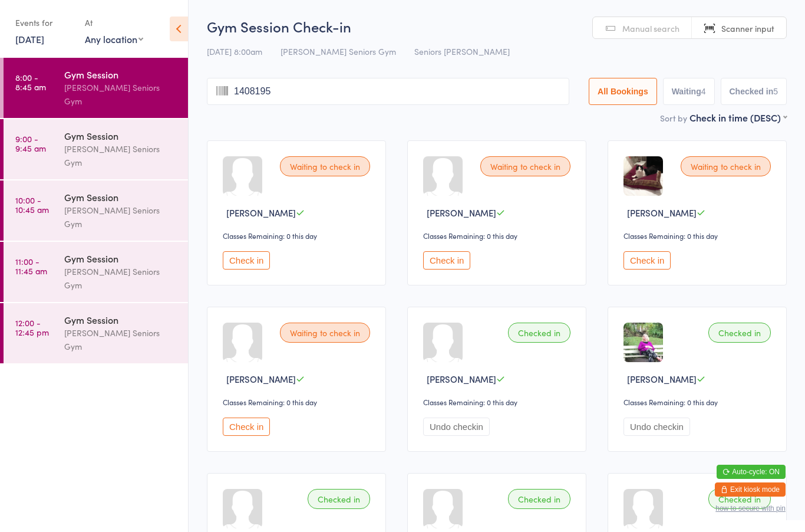  I want to click on img: image1755920051.png, so click(643, 342).